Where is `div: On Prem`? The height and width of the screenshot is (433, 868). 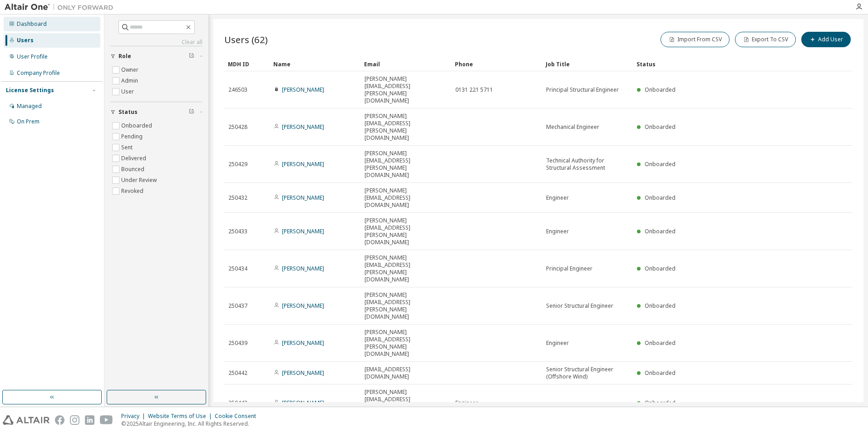 div: On Prem is located at coordinates (28, 122).